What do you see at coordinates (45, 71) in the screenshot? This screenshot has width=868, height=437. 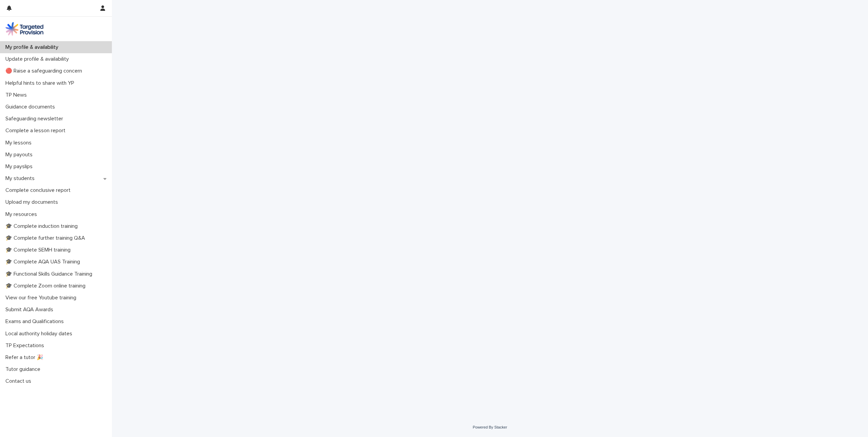 I see `p: 🔴 Raise a safeguarding concern` at bounding box center [45, 71].